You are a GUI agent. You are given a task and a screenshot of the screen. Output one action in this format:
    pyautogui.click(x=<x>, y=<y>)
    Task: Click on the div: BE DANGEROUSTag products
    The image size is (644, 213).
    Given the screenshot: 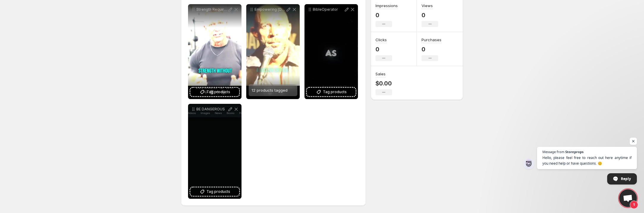 What is the action you would take?
    pyautogui.click(x=215, y=151)
    